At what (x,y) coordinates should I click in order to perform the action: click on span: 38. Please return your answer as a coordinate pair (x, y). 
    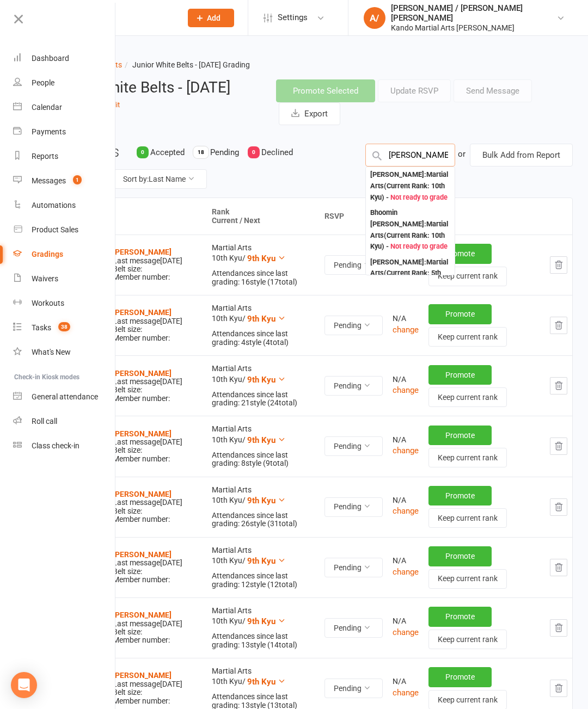
    Looking at the image, I should click on (64, 326).